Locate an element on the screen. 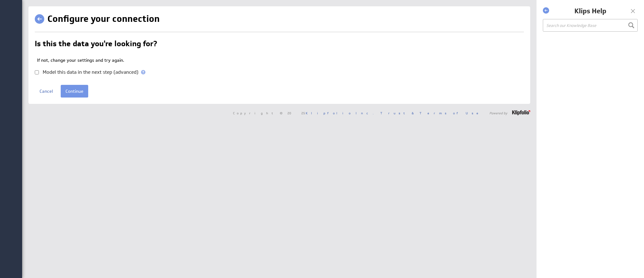 The image size is (644, 278). h1: Klips Help is located at coordinates (590, 11).